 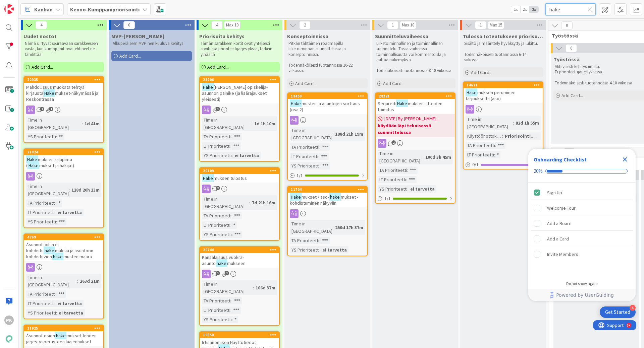 I want to click on div: 9+, so click(x=35, y=5).